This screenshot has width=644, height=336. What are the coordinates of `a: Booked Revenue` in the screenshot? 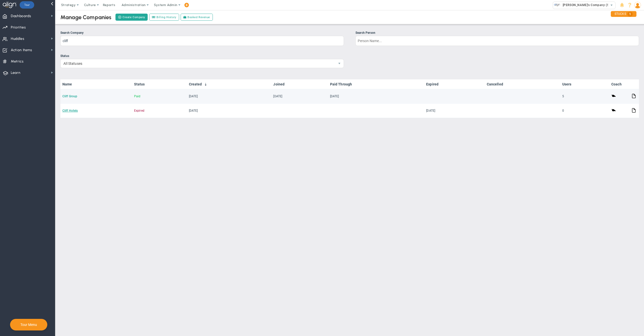 It's located at (197, 17).